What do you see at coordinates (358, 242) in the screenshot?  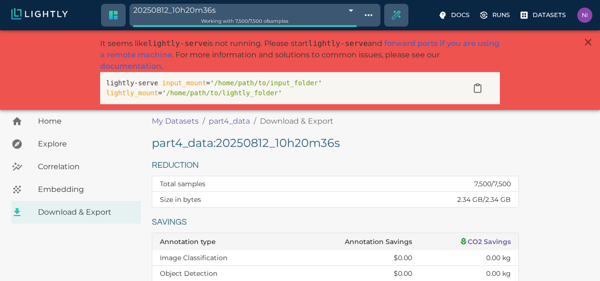 I see `th: Annotation Savings` at bounding box center [358, 242].